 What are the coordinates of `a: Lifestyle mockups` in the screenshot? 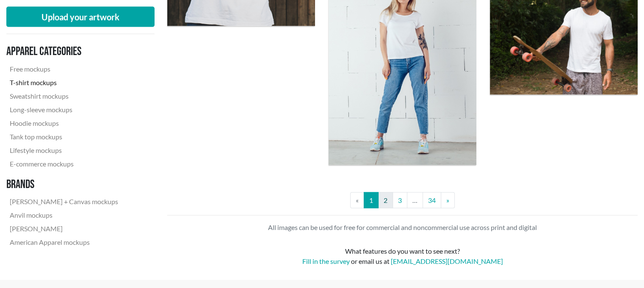 It's located at (64, 150).